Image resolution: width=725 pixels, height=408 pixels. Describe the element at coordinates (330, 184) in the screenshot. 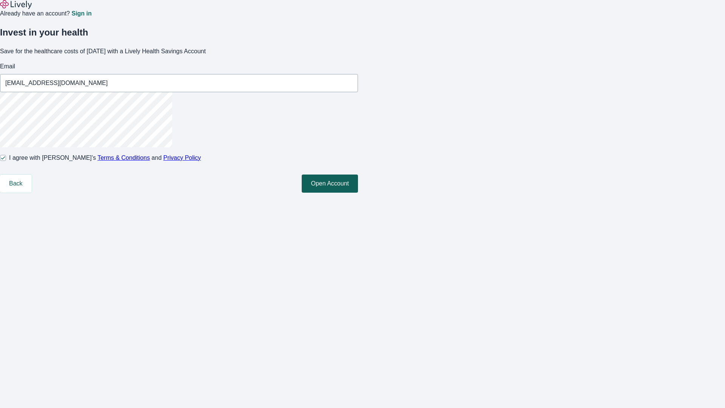

I see `button: Open Account` at that location.